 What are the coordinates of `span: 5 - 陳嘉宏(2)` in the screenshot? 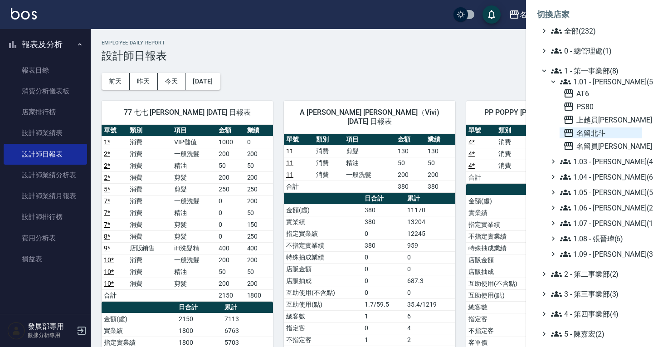 It's located at (595, 334).